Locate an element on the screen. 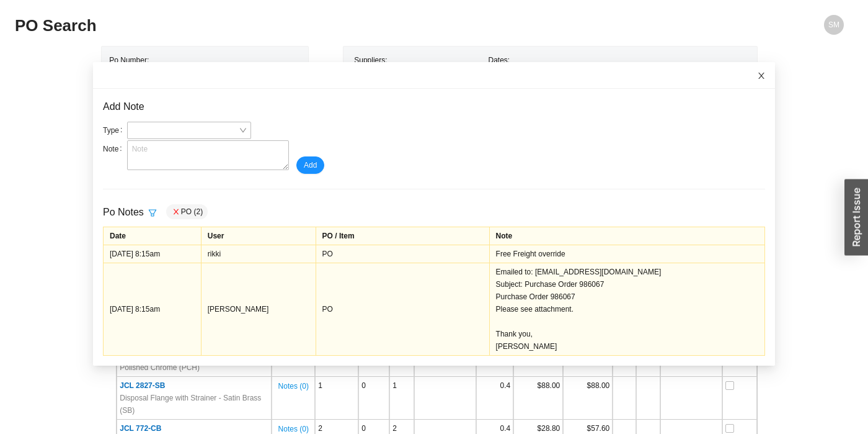 This screenshot has height=434, width=868. td: 0.4 is located at coordinates (495, 398).